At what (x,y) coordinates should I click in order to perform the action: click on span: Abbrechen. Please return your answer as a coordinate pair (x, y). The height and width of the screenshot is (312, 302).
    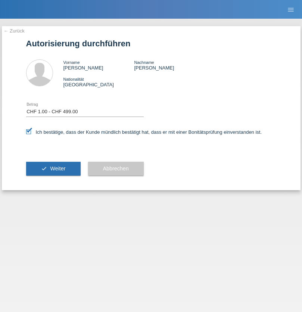
    Looking at the image, I should click on (116, 168).